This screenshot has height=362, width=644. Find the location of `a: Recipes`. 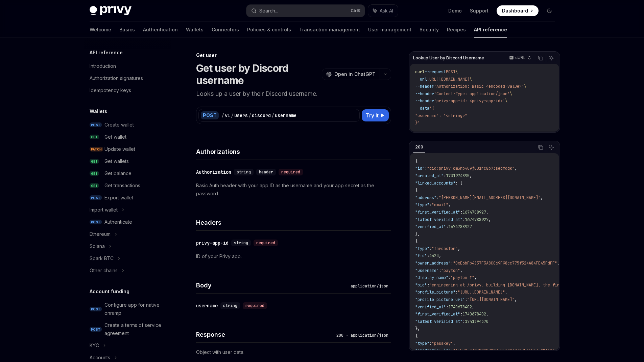

a: Recipes is located at coordinates (456, 30).